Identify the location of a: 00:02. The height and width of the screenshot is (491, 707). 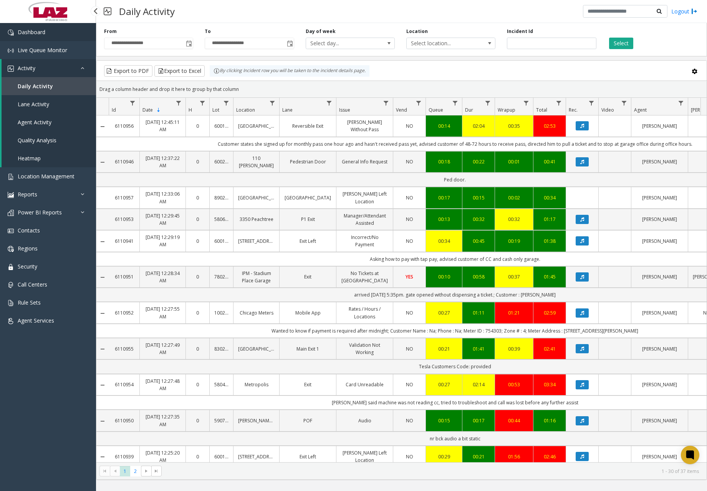
(514, 198).